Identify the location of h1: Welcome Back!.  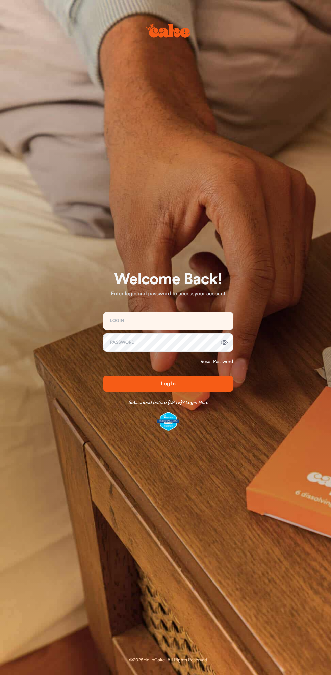
(168, 280).